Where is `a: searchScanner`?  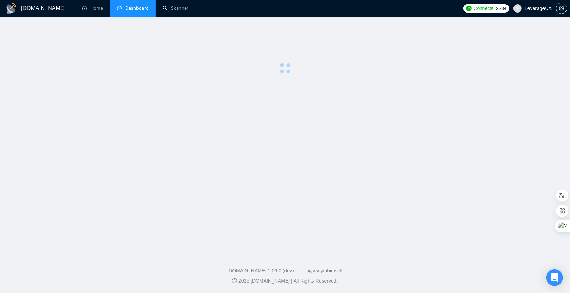
a: searchScanner is located at coordinates (176, 8).